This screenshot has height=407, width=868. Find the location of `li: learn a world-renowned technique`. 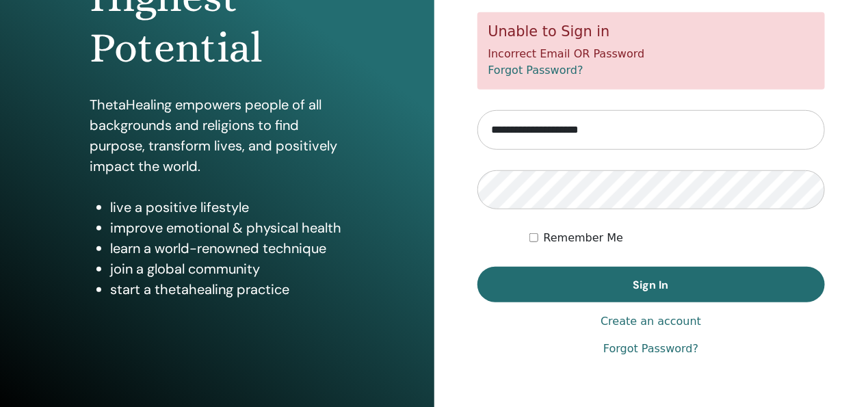

li: learn a world-renowned technique is located at coordinates (227, 249).